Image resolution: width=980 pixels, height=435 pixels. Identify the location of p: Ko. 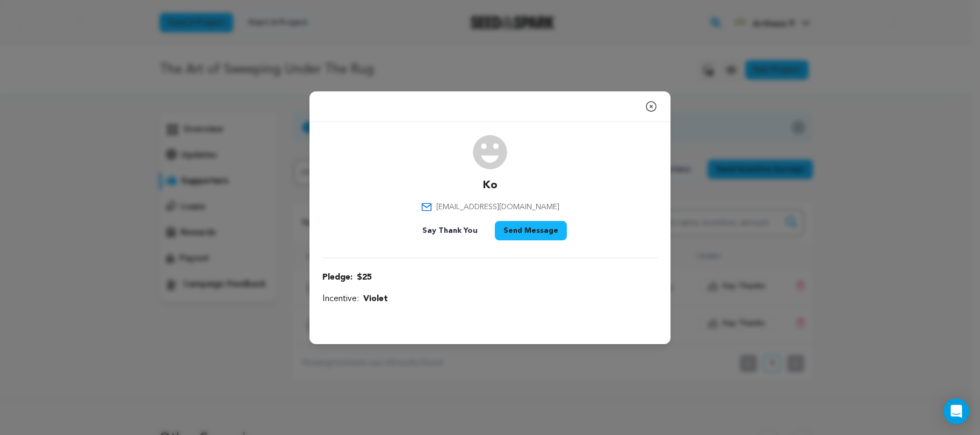
(490, 185).